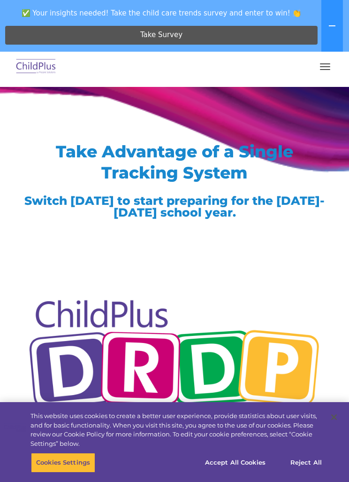  Describe the element at coordinates (162, 13) in the screenshot. I see `span: ✅ Your insights needed! Take the child care trends survey and enter to win! 👏` at that location.